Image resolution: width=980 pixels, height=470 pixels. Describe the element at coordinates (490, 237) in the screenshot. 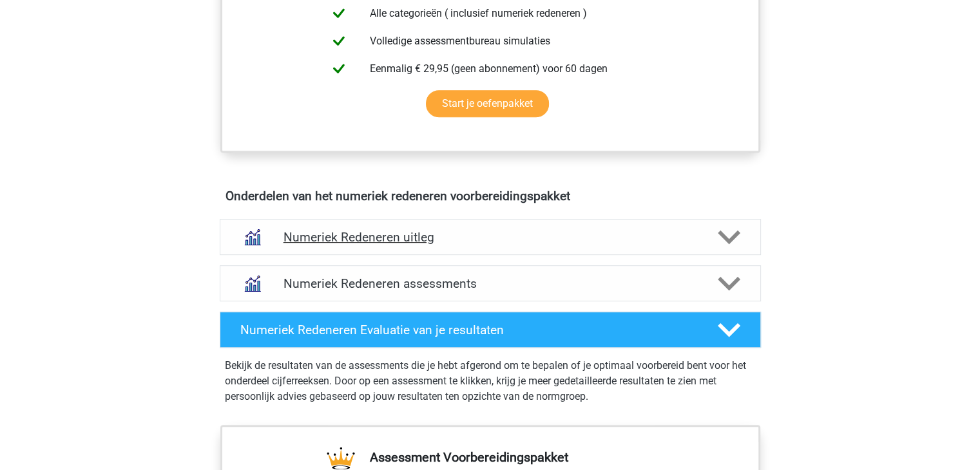

I see `a: uitleg Numeriek Redeneren uitleg` at that location.